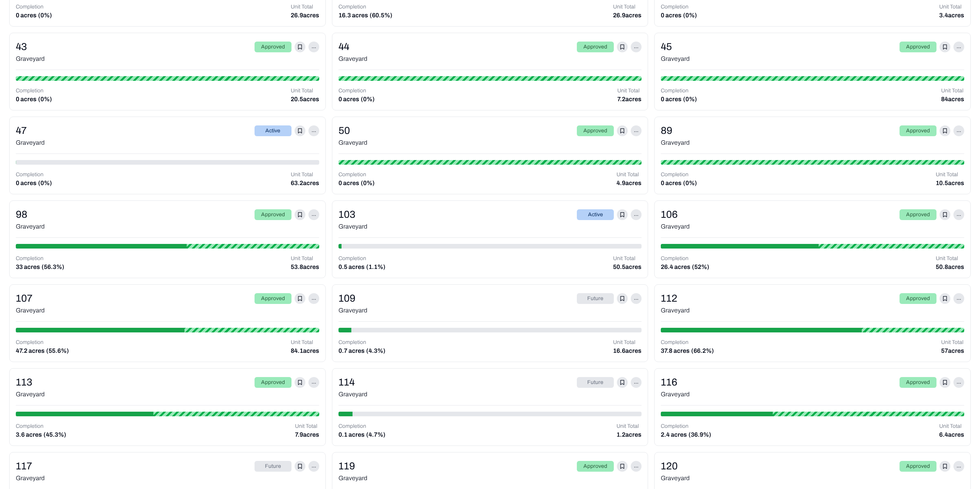 Image resolution: width=980 pixels, height=489 pixels. What do you see at coordinates (307, 435) in the screenshot?
I see `p: 7.9 acres` at bounding box center [307, 435].